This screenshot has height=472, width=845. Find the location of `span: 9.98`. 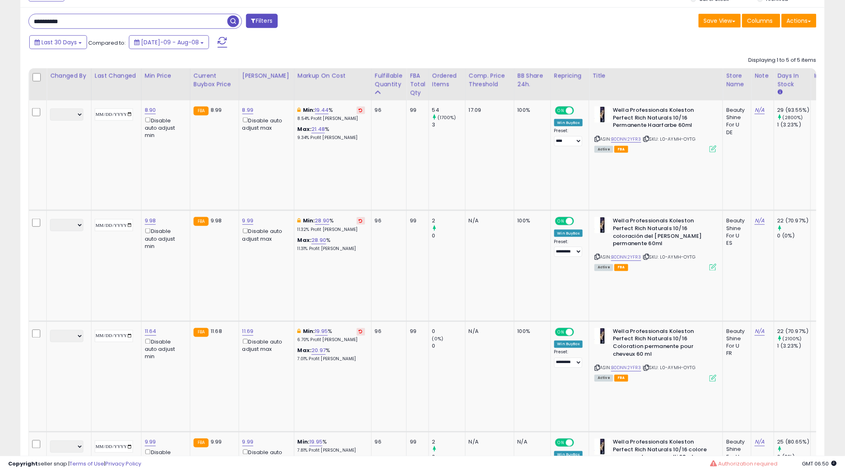

span: 9.98 is located at coordinates (216, 220).